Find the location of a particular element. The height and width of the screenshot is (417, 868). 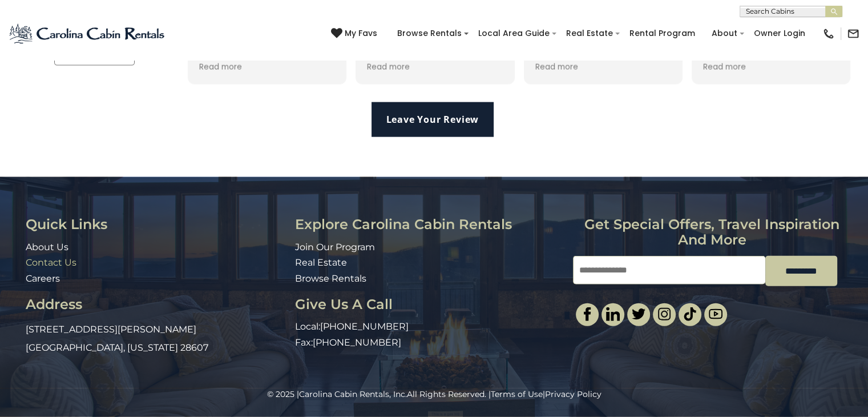

a: Owner Login is located at coordinates (779, 33).